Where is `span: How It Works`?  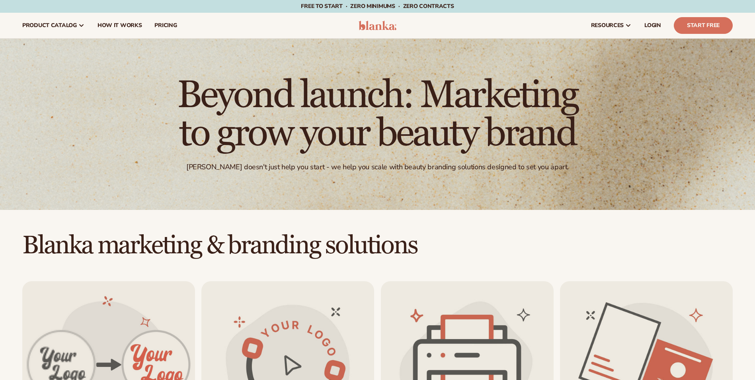
span: How It Works is located at coordinates (120, 25).